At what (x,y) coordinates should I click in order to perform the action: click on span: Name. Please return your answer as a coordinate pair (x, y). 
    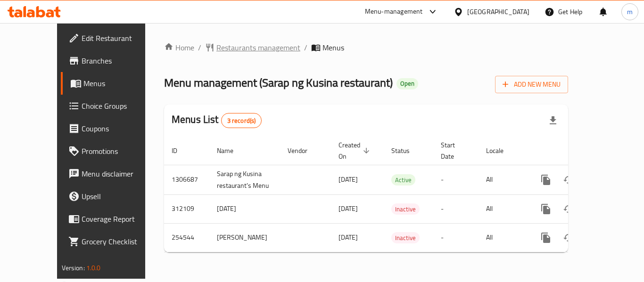
    Looking at the image, I should click on (231, 151).